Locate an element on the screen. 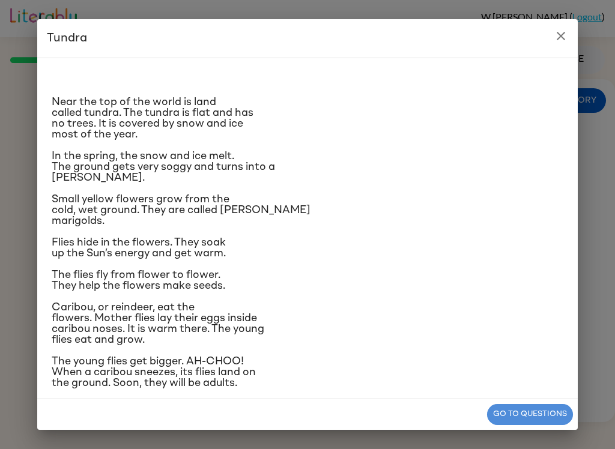  span: Near the top of the world is land called tundra. The tundra is flat and has no trees. It is cover... is located at coordinates (152, 118).